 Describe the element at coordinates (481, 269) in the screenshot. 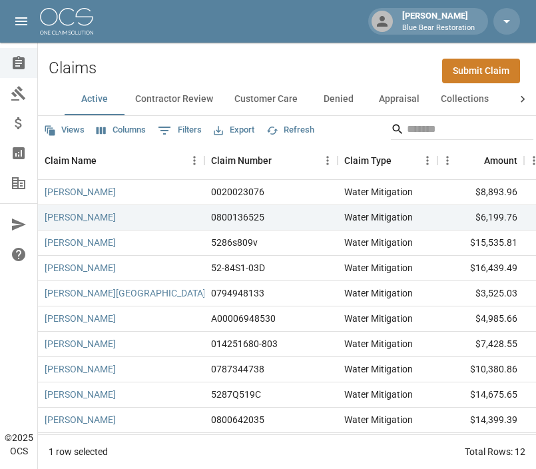

I see `div: $16,439.49` at that location.